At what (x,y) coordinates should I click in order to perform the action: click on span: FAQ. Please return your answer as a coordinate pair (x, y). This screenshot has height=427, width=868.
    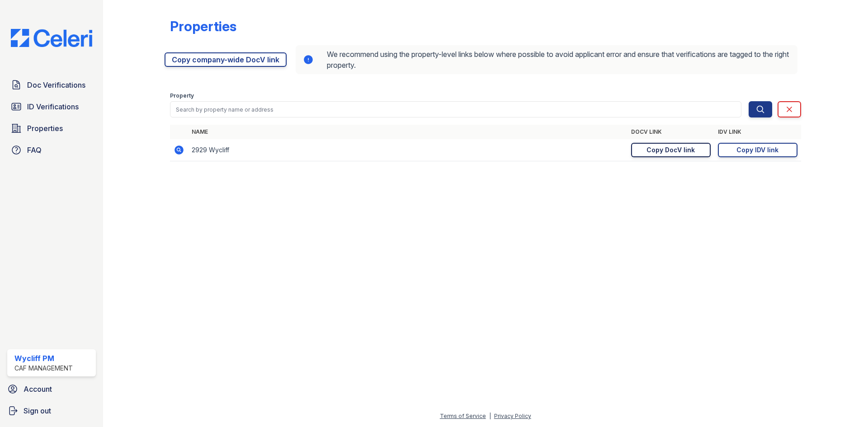
    Looking at the image, I should click on (35, 151).